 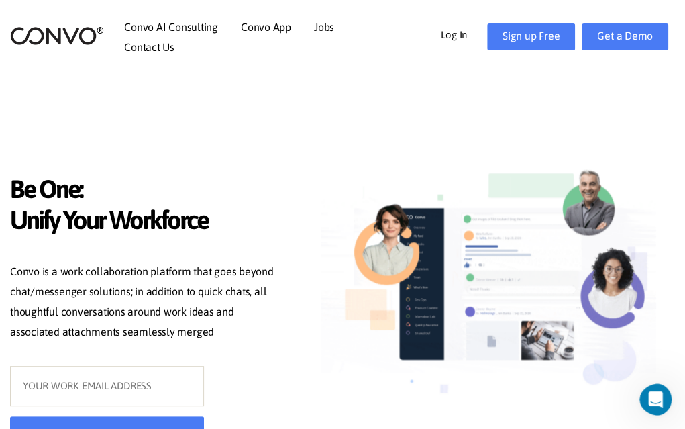 What do you see at coordinates (488, 289) in the screenshot?
I see `img: image_not_found` at bounding box center [488, 289].